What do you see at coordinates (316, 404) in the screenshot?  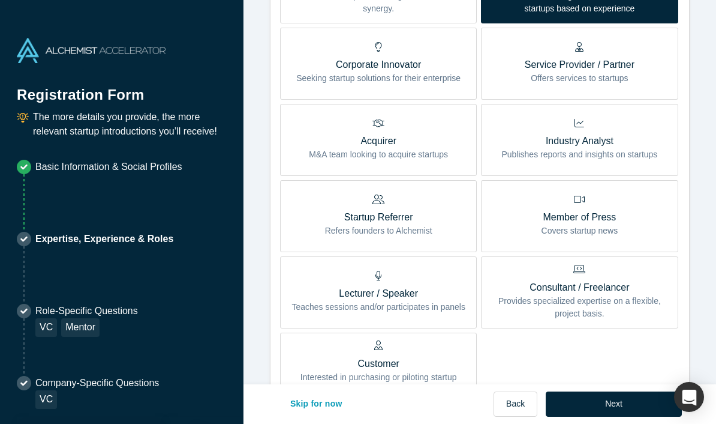 I see `button: Skip for now` at bounding box center [316, 404].